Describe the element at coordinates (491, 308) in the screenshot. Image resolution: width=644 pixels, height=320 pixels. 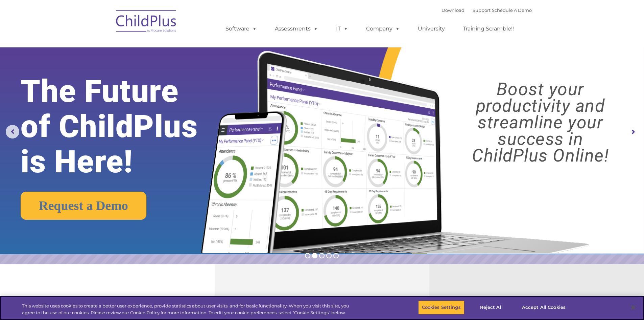
I see `button: Reject All` at that location.